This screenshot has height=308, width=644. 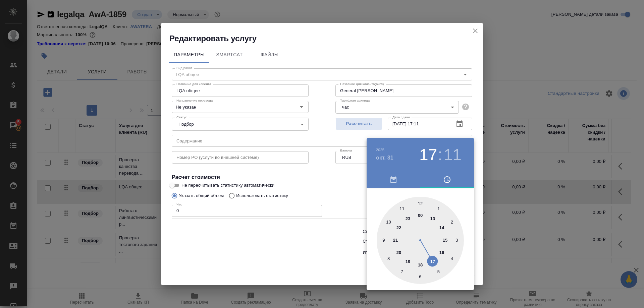 I want to click on h3: 17, so click(x=428, y=155).